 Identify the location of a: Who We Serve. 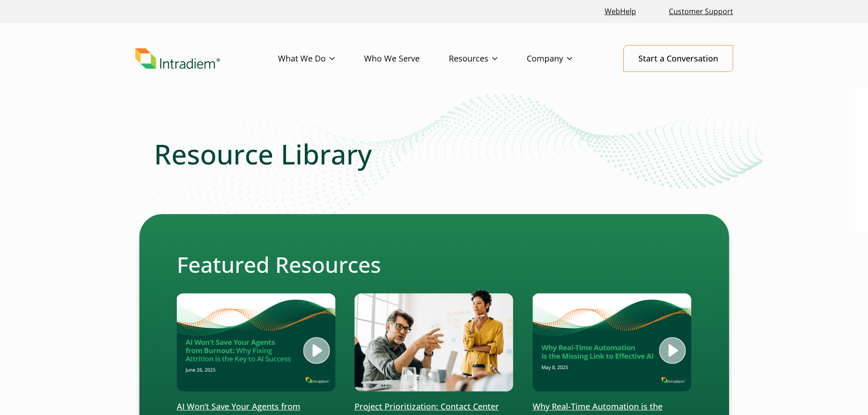
(406, 59).